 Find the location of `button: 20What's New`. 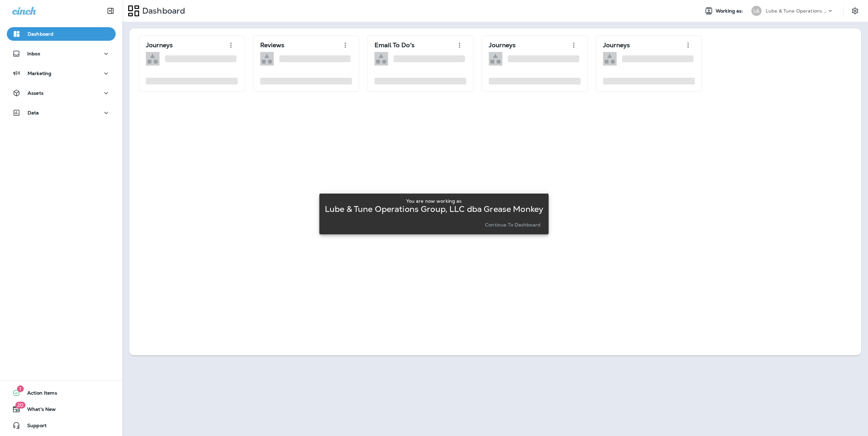

button: 20What's New is located at coordinates (61, 410).